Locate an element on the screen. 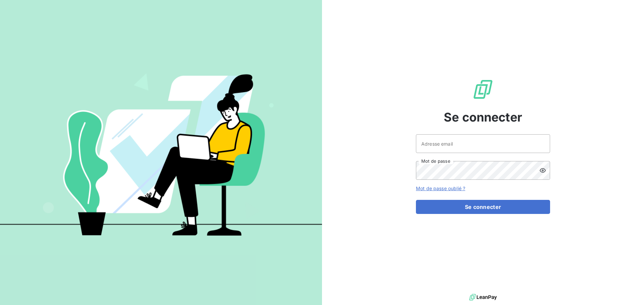 The width and height of the screenshot is (644, 305). span: Se connecter is located at coordinates (484, 117).